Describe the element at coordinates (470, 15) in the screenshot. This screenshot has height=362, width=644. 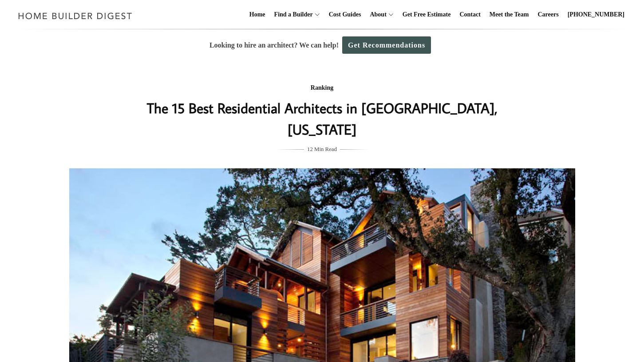
I see `a: Contact` at that location.